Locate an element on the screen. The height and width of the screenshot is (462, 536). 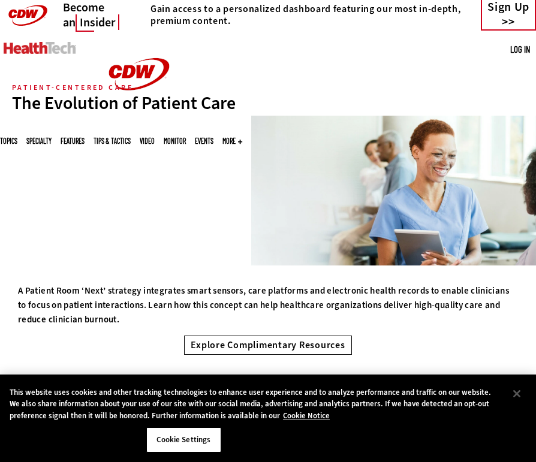
button: Close is located at coordinates (516, 394).